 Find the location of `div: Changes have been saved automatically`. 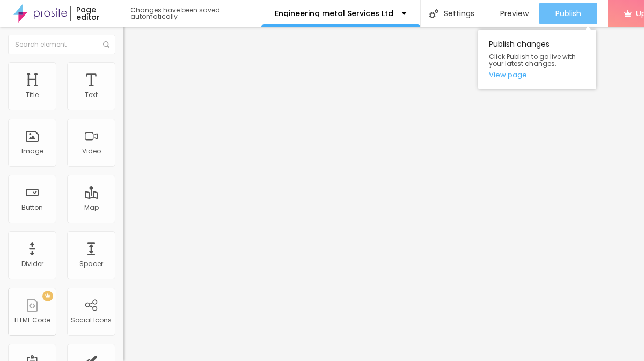

div: Changes have been saved automatically is located at coordinates (196, 14).